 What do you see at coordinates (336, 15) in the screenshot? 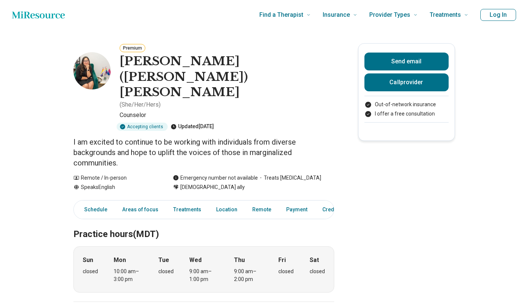
I see `span: Insurance` at bounding box center [336, 15].